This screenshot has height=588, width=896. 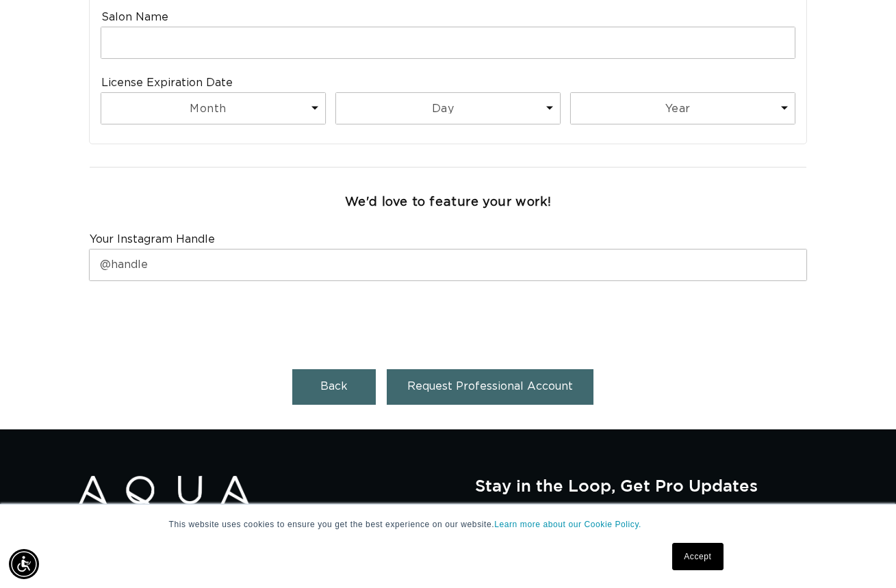 I want to click on label: Your Instagram Handle, so click(x=152, y=240).